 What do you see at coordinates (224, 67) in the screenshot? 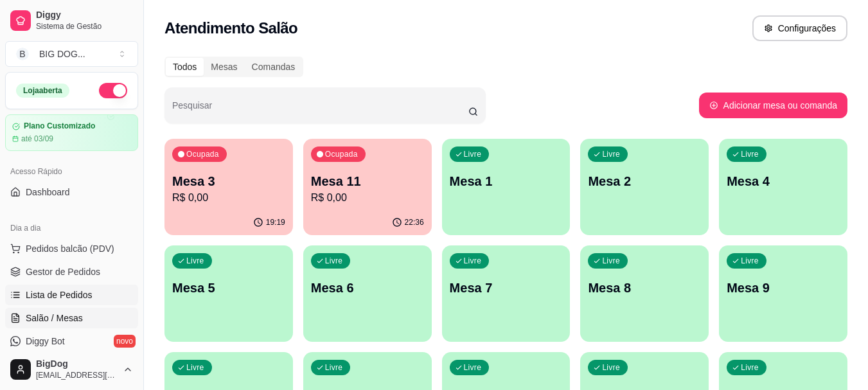
I see `div: Mesas` at bounding box center [224, 67].